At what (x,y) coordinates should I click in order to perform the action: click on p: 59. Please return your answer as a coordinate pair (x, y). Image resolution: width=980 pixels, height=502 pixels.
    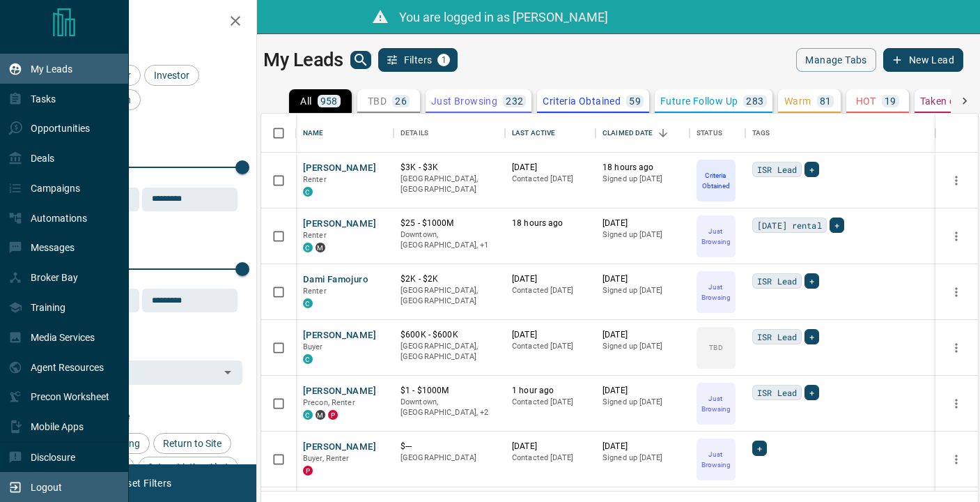
    Looking at the image, I should click on (635, 101).